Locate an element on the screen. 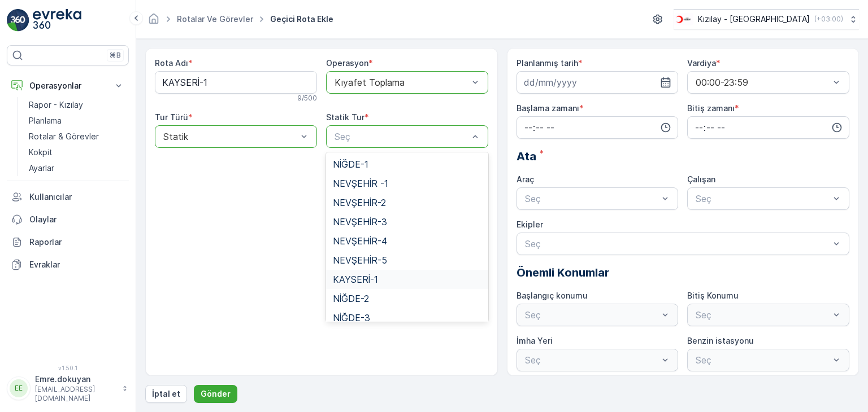  p: Rotalar & Görevler is located at coordinates (64, 136).